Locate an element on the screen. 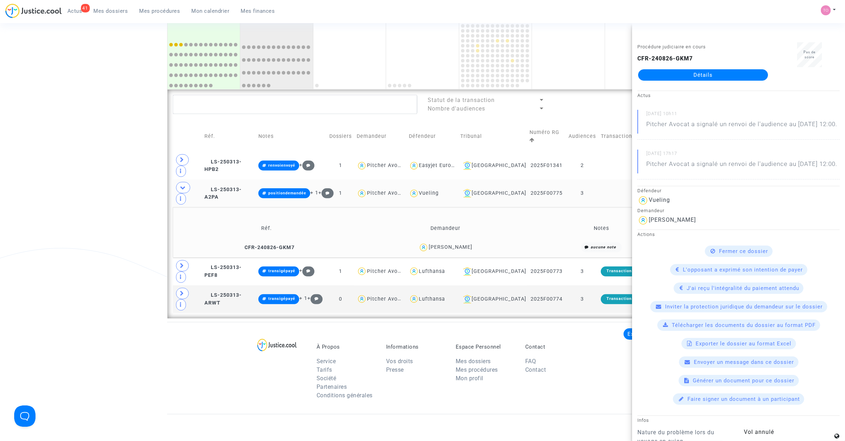 The width and height of the screenshot is (845, 441). span: Statut de la transaction is located at coordinates (462, 100).